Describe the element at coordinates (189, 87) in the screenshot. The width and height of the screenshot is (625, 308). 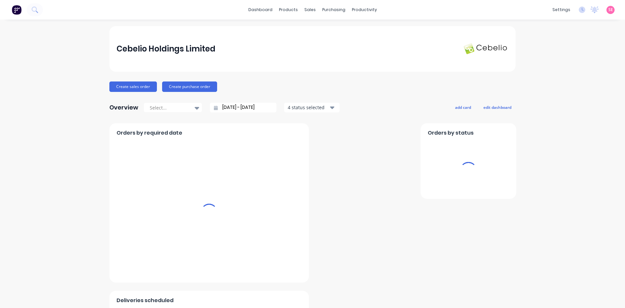
I see `button: Create purchase order` at that location.